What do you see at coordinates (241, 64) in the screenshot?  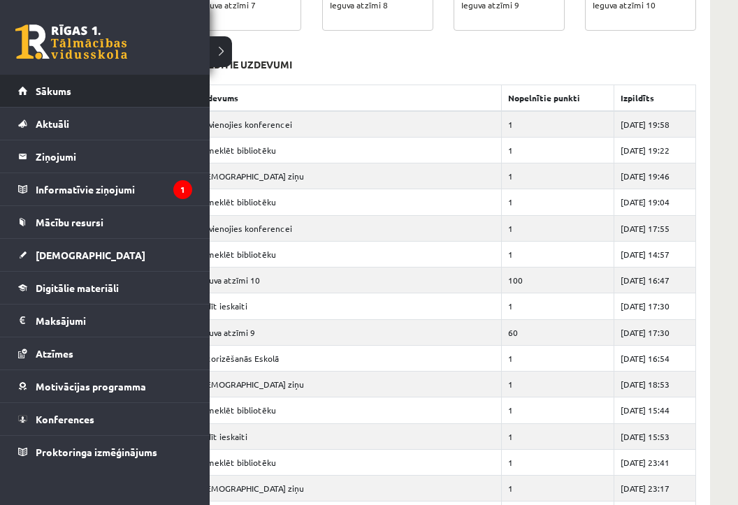 I see `h3: Izpildītie uzdevumi` at bounding box center [241, 64].